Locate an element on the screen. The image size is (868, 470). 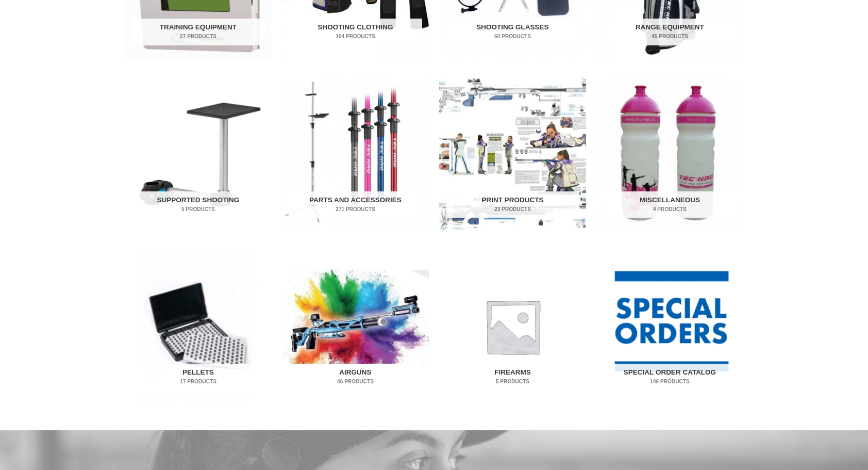
h2: Miscellaneous is located at coordinates (670, 205).